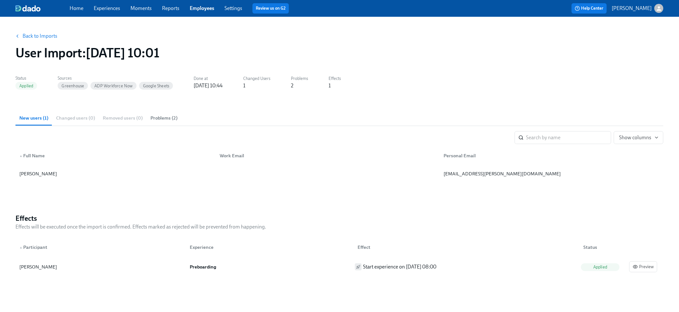 The height and width of the screenshot is (312, 679). I want to click on input: Search by name, so click(568, 137).